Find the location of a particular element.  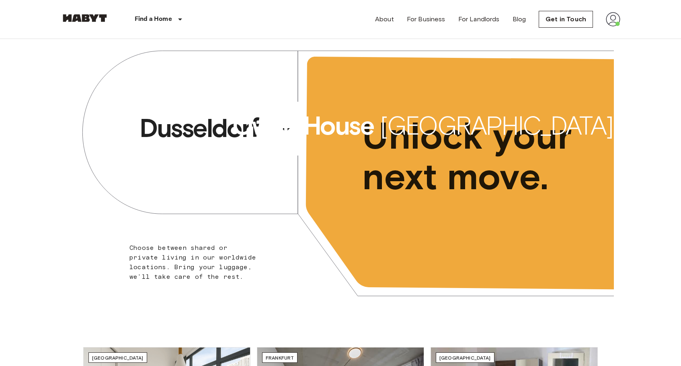

span: Frankfurt is located at coordinates (280, 358).